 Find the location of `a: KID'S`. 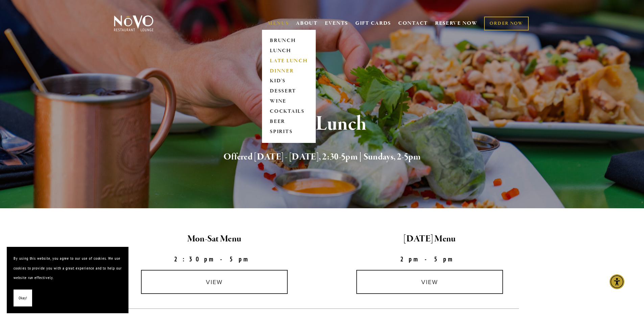

a: KID'S is located at coordinates (289, 81).